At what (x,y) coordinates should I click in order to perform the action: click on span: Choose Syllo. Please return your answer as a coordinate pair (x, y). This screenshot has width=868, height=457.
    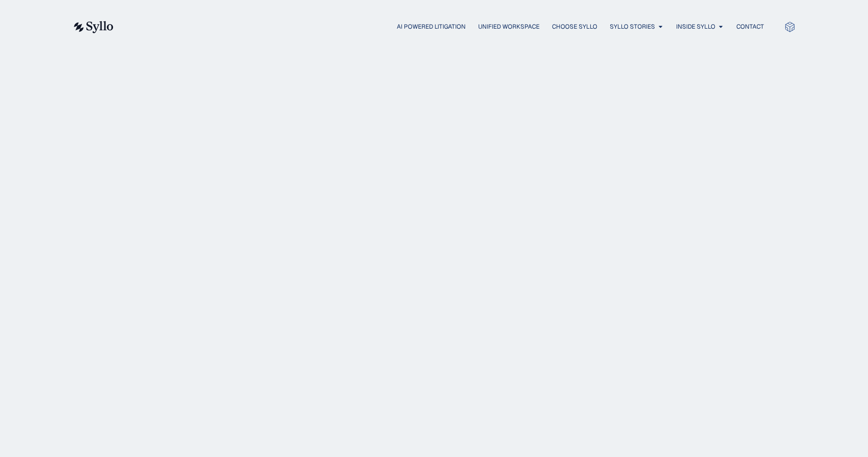
    Looking at the image, I should click on (575, 27).